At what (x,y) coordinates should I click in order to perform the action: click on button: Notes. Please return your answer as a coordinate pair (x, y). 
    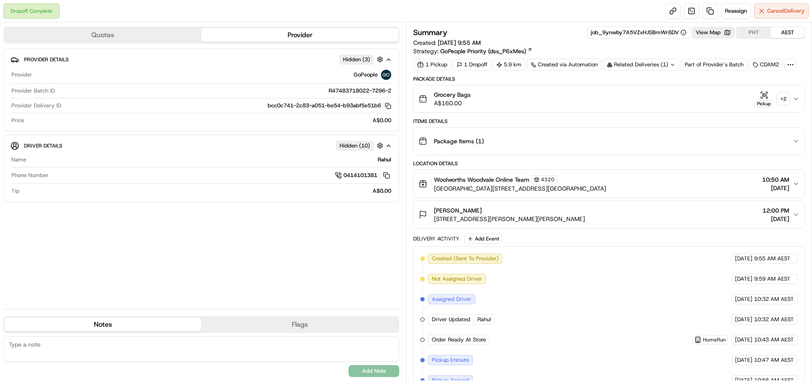
    Looking at the image, I should click on (103, 325).